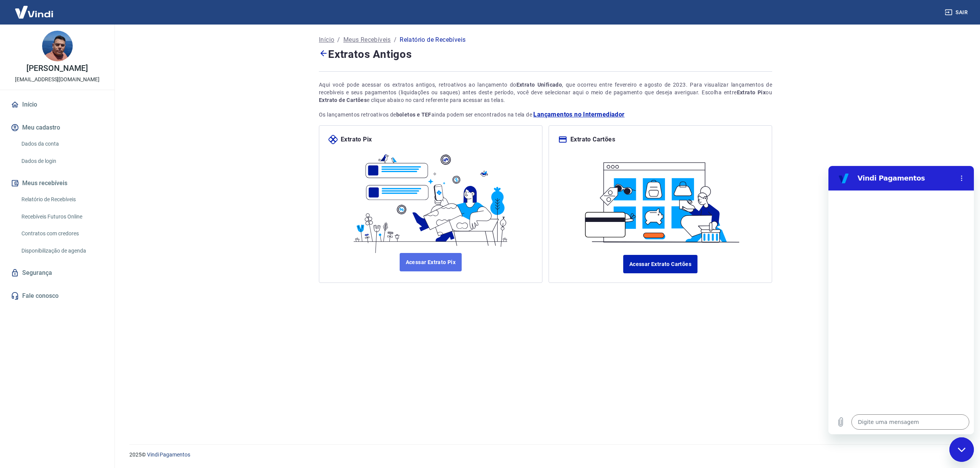 The image size is (980, 468). I want to click on a: Segurança, so click(57, 273).